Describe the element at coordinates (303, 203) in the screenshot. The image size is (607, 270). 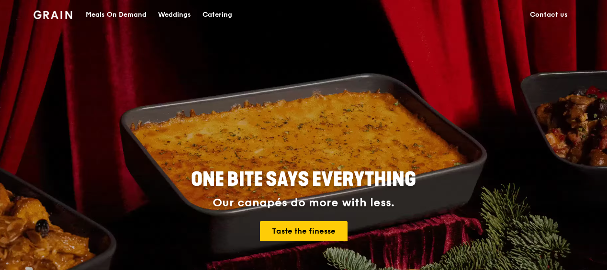
I see `div: Our canapés do more with less.` at that location.